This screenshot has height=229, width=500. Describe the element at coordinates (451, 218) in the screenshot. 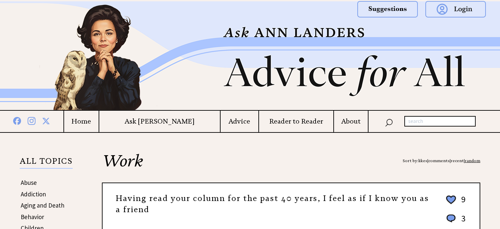

I see `img: message_round%201.png` at that location.